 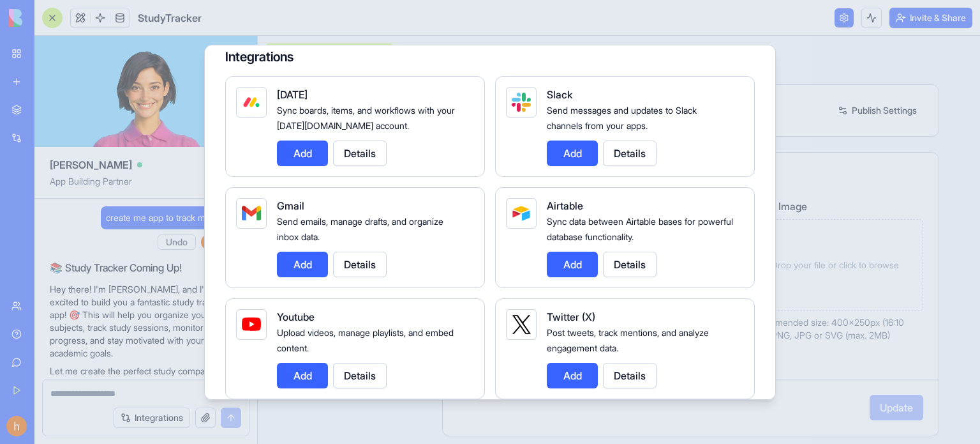 I want to click on span: Twitter (X), so click(x=571, y=317).